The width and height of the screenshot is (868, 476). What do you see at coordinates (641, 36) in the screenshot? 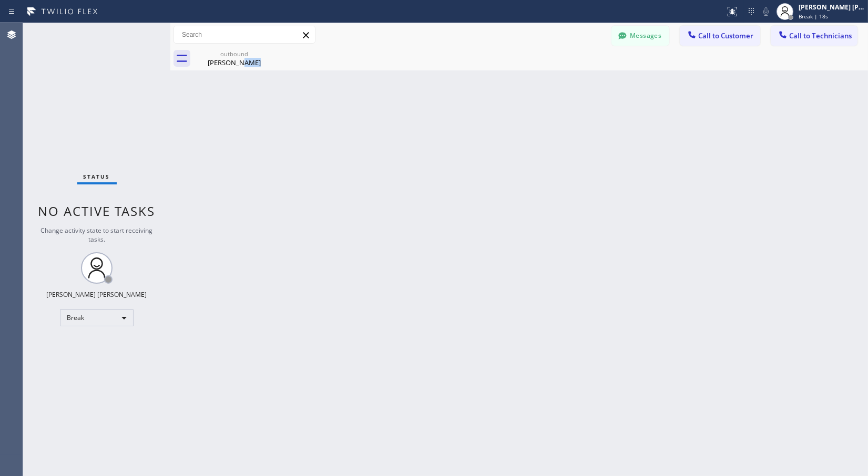
I see `button: Messages` at bounding box center [641, 36].